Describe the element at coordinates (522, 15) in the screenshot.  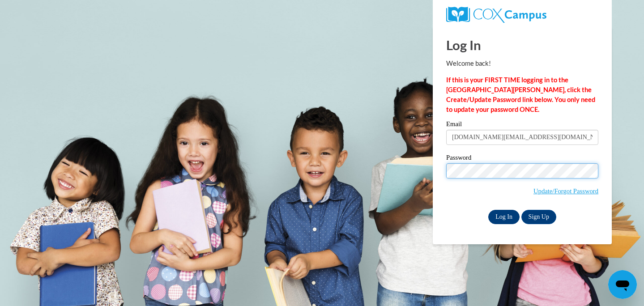
I see `a: COX Campus` at that location.